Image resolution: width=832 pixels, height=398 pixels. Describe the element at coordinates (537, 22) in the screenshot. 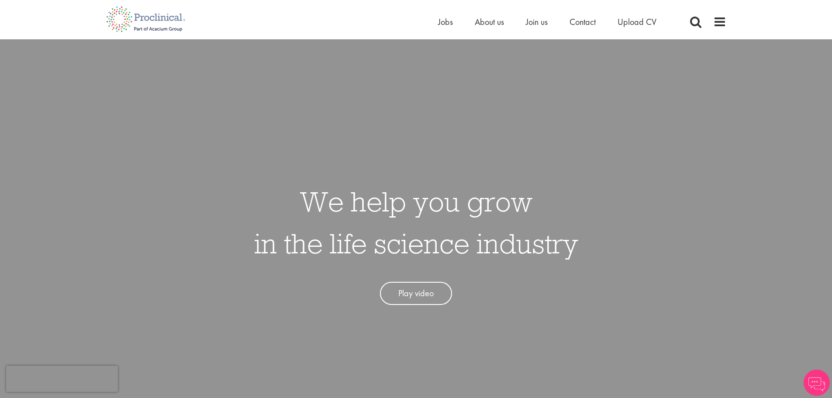

I see `a: Join us` at that location.